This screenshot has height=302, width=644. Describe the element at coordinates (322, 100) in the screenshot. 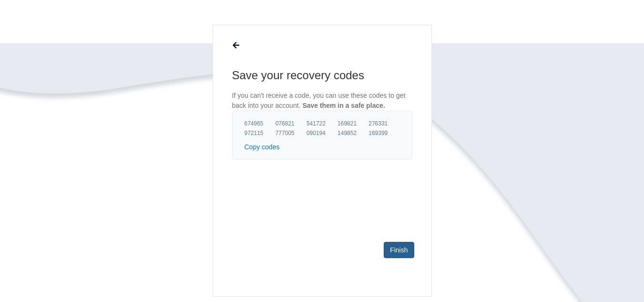

I see `p: If you can't receive a code, you can use these codes to get back into your account.` at that location.